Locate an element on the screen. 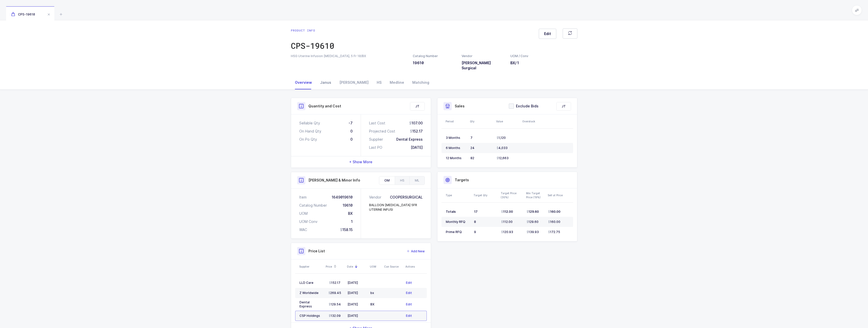 The height and width of the screenshot is (328, 868). span: 8 is located at coordinates (475, 221).